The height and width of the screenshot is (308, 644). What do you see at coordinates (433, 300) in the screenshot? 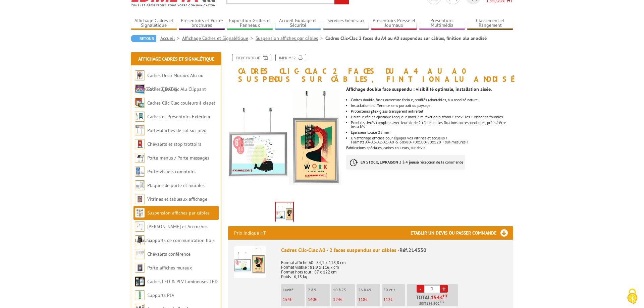
I see `p: Total` at bounding box center [433, 300].